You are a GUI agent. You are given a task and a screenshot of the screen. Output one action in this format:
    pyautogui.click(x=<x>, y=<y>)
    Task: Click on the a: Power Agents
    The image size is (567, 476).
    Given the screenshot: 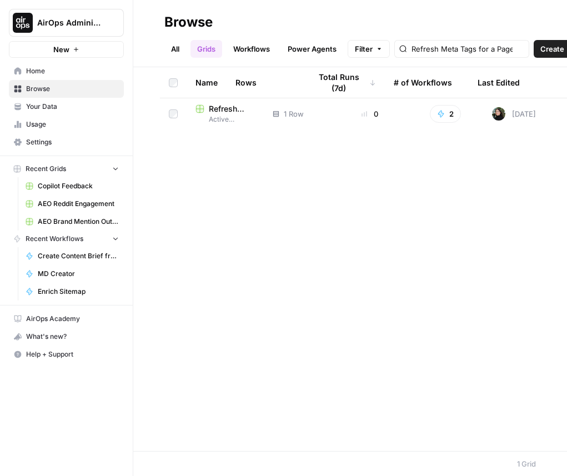 What is the action you would take?
    pyautogui.click(x=312, y=49)
    